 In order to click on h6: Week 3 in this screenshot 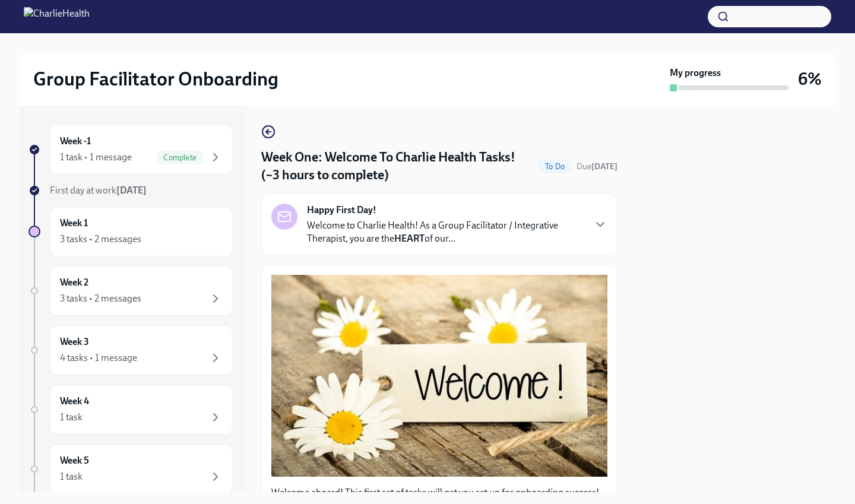, I will do `click(74, 342)`.